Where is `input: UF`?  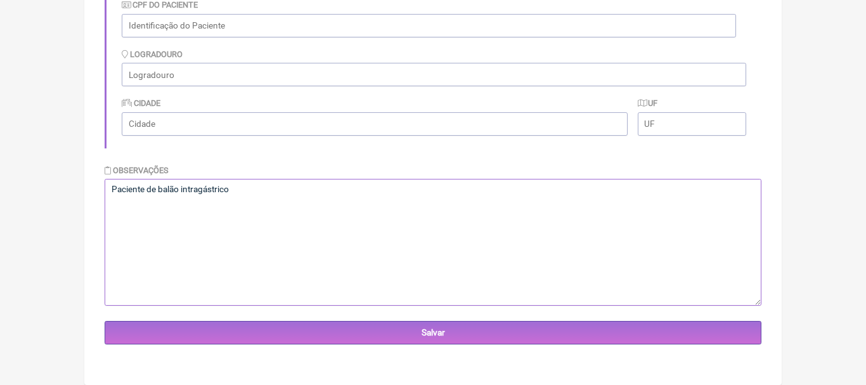 input: UF is located at coordinates (692, 124).